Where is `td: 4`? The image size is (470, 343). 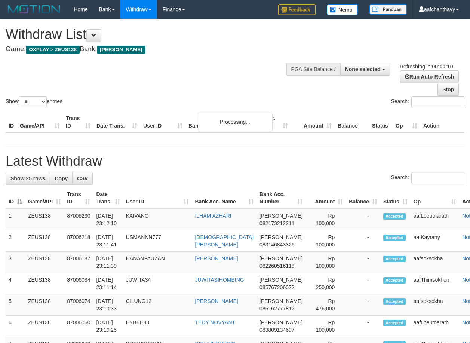
td: 4 is located at coordinates (15, 283).